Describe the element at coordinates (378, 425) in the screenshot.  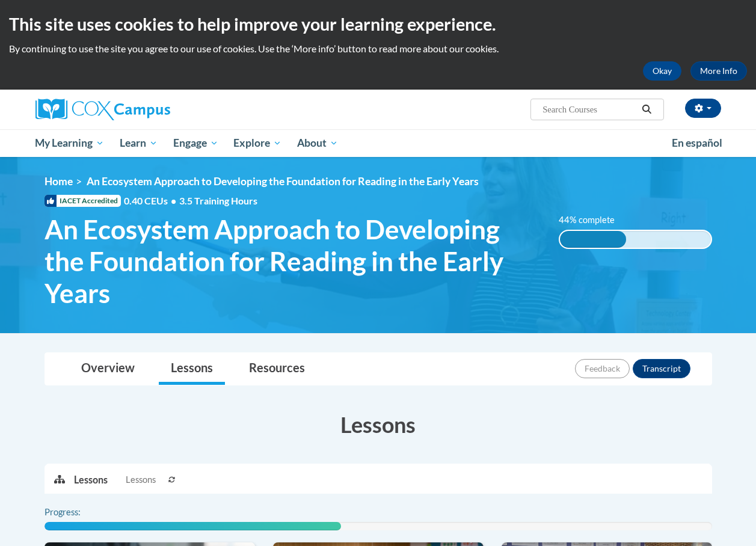
I see `h3: Lessons` at that location.